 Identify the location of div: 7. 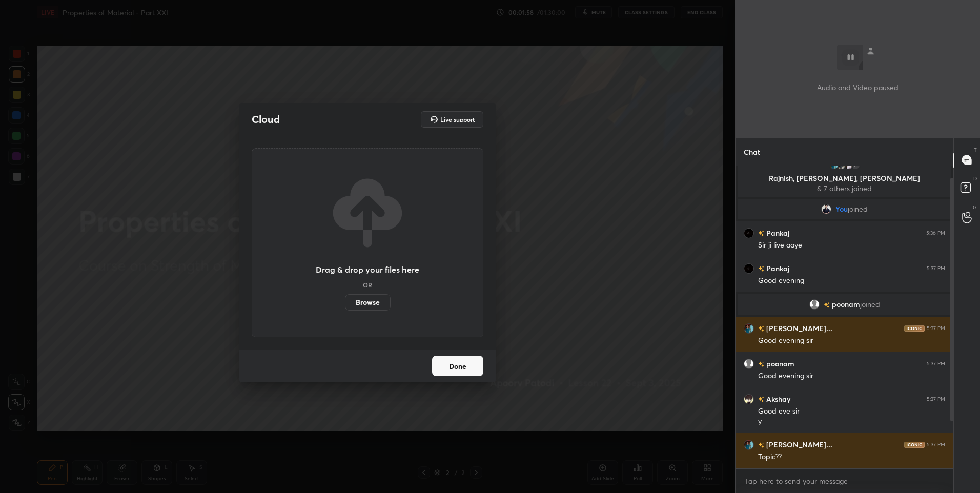
(856, 165).